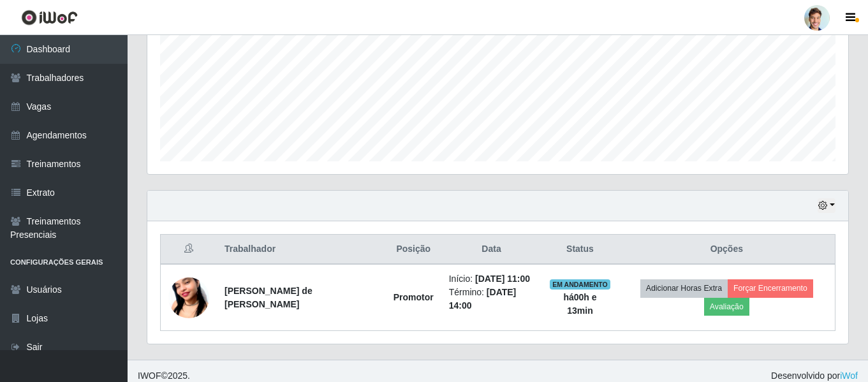 The image size is (868, 382). What do you see at coordinates (492, 279) in the screenshot?
I see `li: Início:` at bounding box center [492, 279].